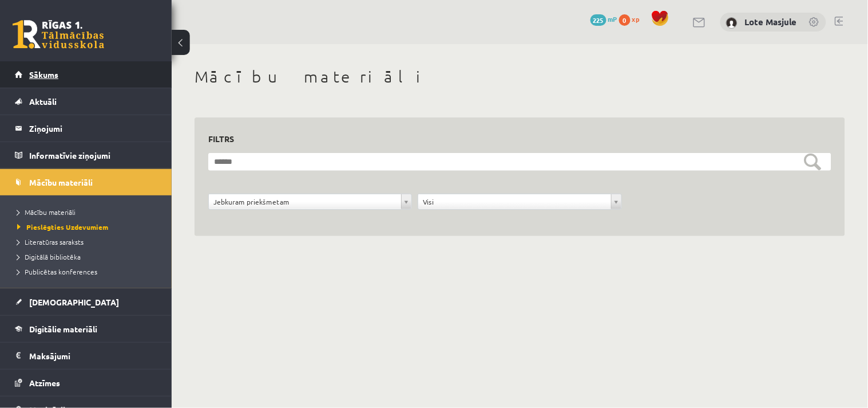 The image size is (868, 408). I want to click on a: Informatīvie ziņojumi, so click(85, 155).